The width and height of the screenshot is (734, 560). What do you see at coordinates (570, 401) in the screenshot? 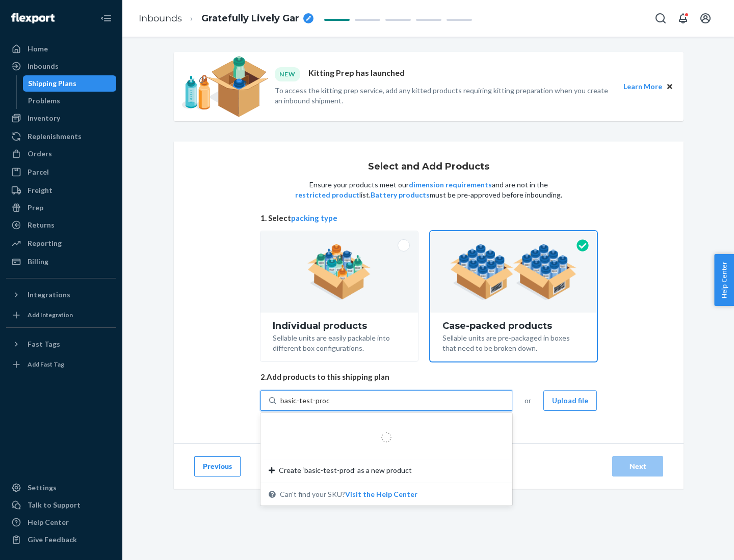
I see `button: Upload file` at bounding box center [570, 401].